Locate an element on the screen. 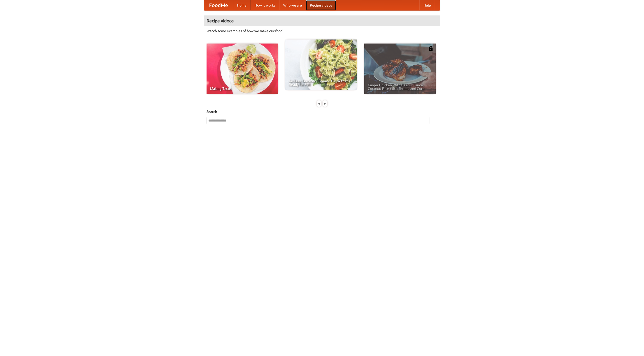 The height and width of the screenshot is (356, 644). img: 483408.png is located at coordinates (431, 49).